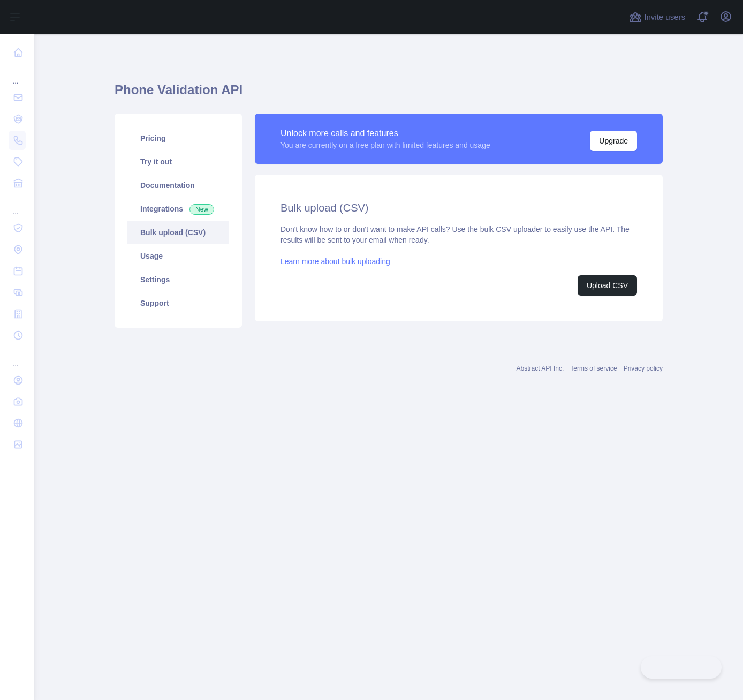 The image size is (743, 700). What do you see at coordinates (178, 303) in the screenshot?
I see `a: Support` at bounding box center [178, 303].